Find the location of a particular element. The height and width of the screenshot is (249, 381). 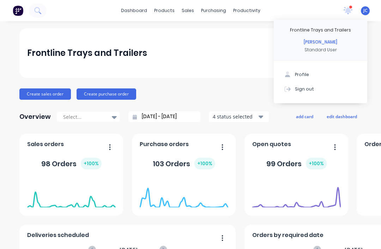

div: products is located at coordinates (165, 11).